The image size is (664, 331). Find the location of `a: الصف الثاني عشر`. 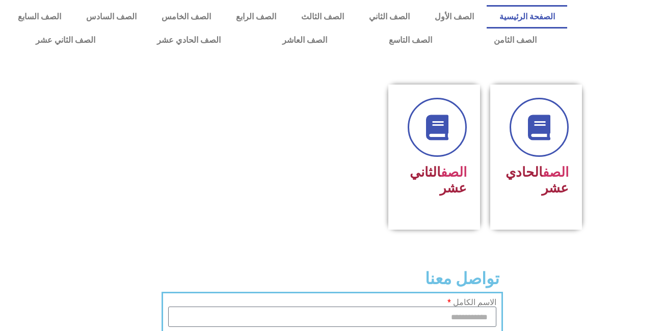

a: الصف الثاني عشر is located at coordinates (66, 40).